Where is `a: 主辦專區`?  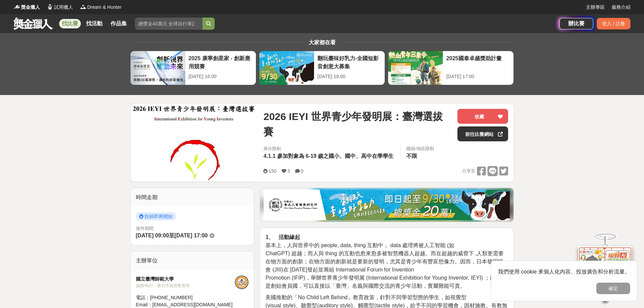 a: 主辦專區 is located at coordinates (595, 7).